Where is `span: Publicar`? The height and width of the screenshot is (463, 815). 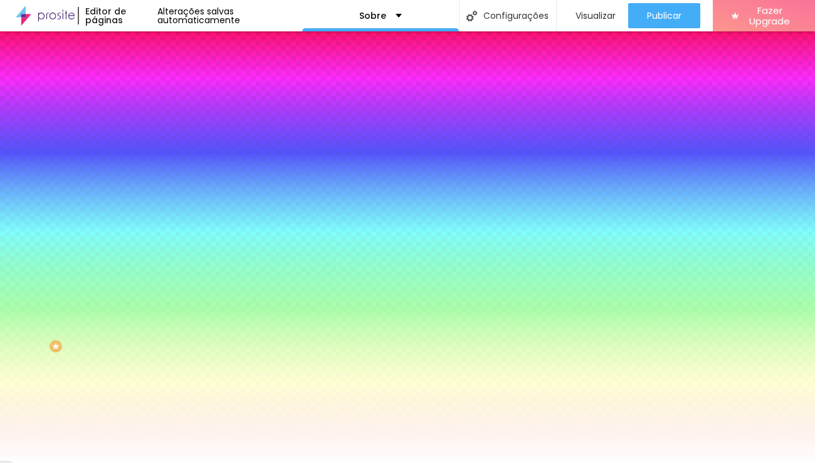 span: Publicar is located at coordinates (664, 16).